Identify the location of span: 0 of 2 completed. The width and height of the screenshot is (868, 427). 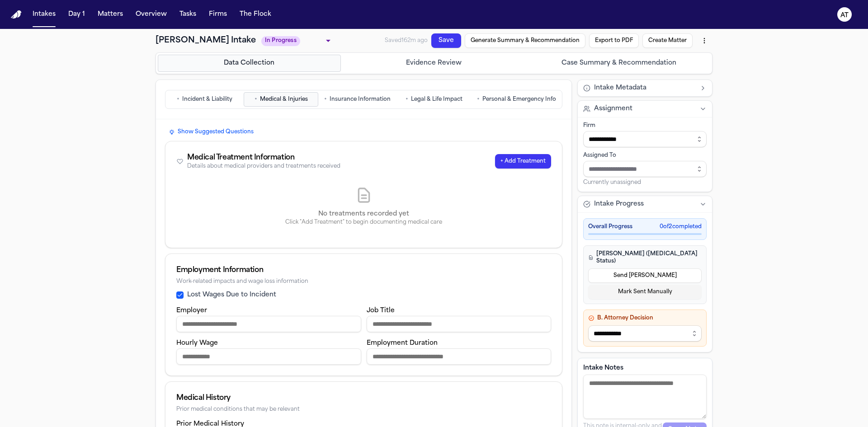
(680, 227).